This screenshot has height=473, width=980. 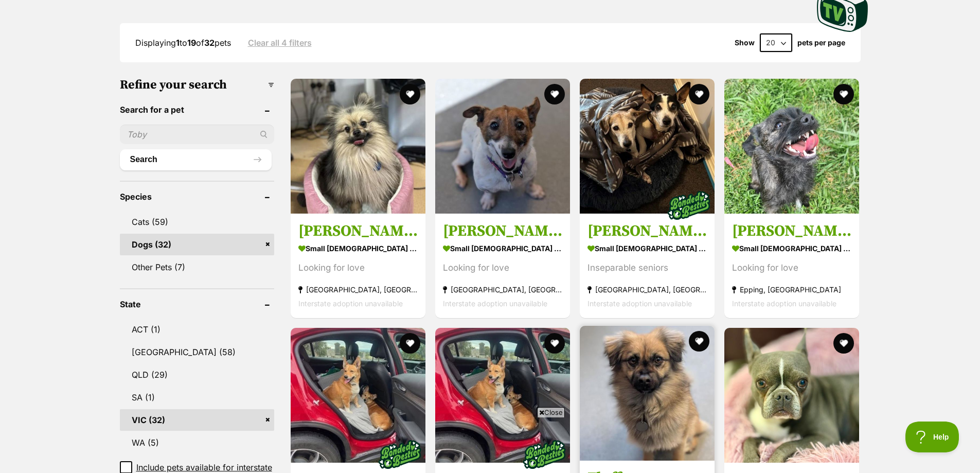 What do you see at coordinates (197, 304) in the screenshot?
I see `header: State` at bounding box center [197, 304].